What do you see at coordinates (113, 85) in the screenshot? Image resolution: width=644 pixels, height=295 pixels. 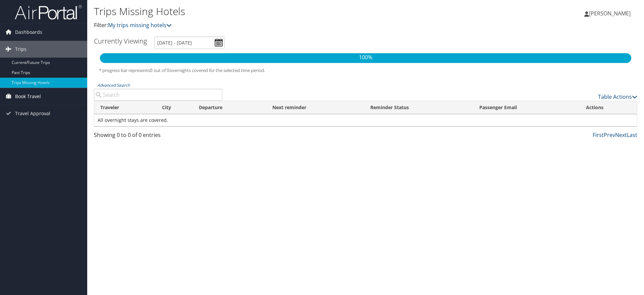 I see `a: Advanced Search` at bounding box center [113, 85].